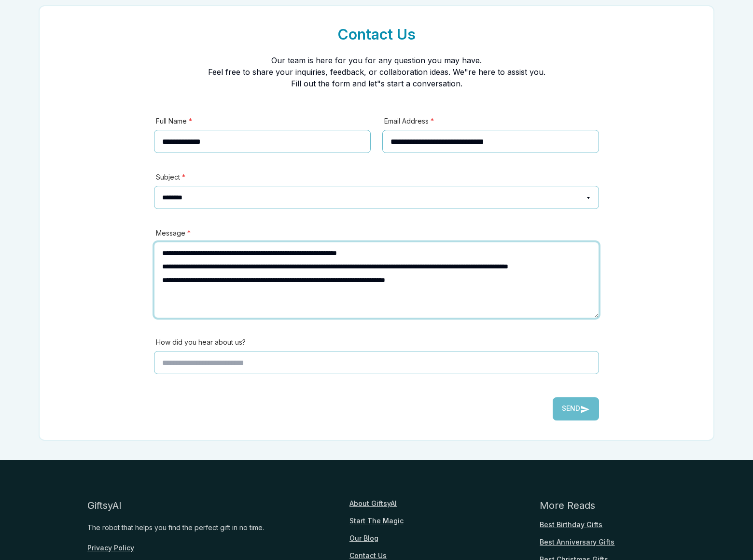 The height and width of the screenshot is (560, 753). Describe the element at coordinates (376, 60) in the screenshot. I see `p: Our team is here for you for any question you may have.` at that location.